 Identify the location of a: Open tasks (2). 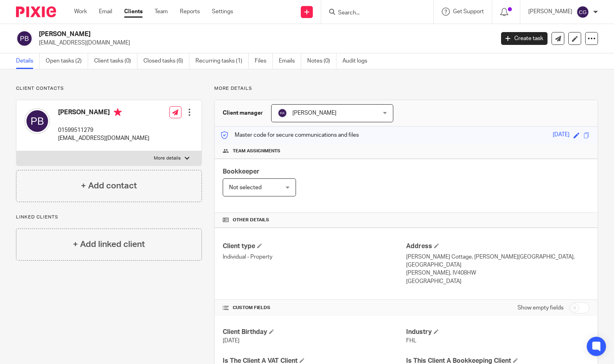
(67, 61).